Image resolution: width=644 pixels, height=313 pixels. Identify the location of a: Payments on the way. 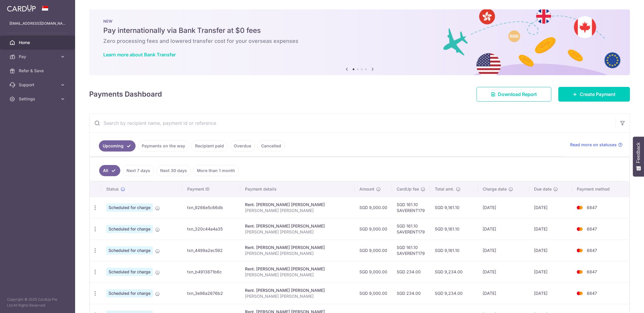
(164, 146).